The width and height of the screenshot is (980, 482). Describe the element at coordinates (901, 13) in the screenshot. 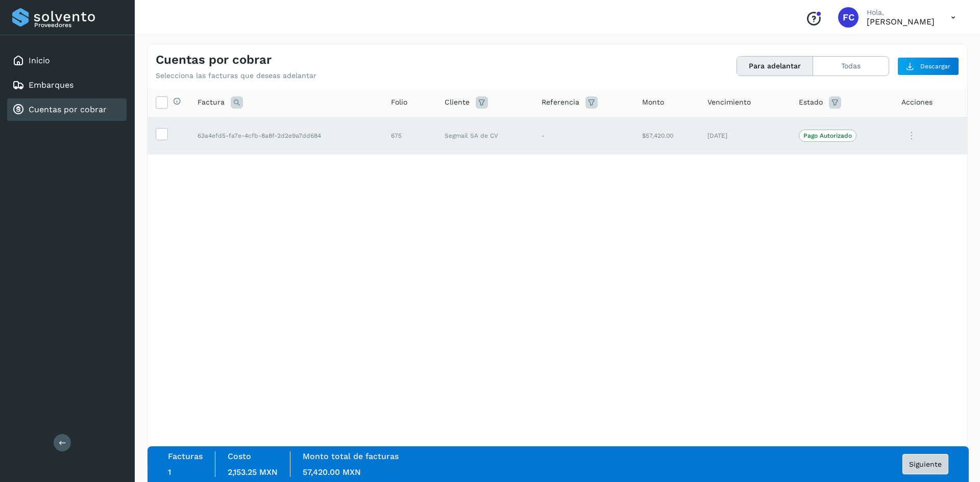

I see `p: Hola,` at that location.